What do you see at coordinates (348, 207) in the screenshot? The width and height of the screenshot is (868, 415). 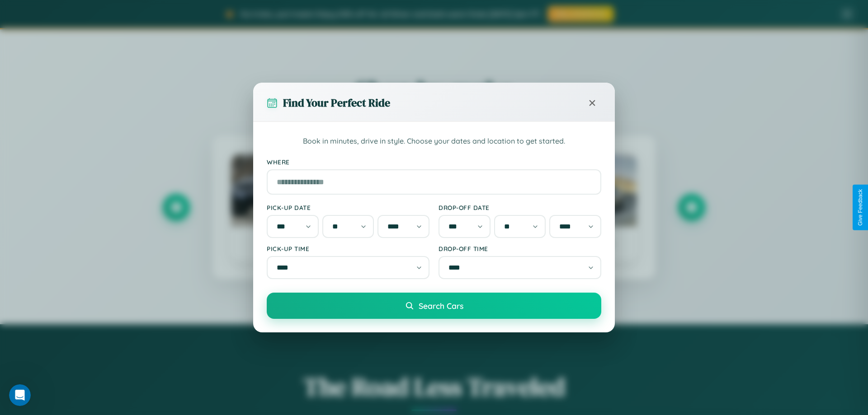 I see `label: Pick-up Date` at bounding box center [348, 207].